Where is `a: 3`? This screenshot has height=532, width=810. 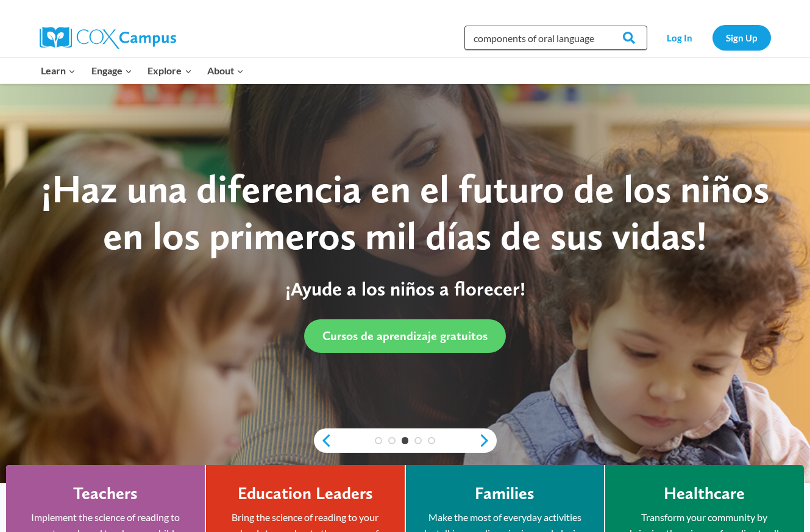 a: 3 is located at coordinates (405, 440).